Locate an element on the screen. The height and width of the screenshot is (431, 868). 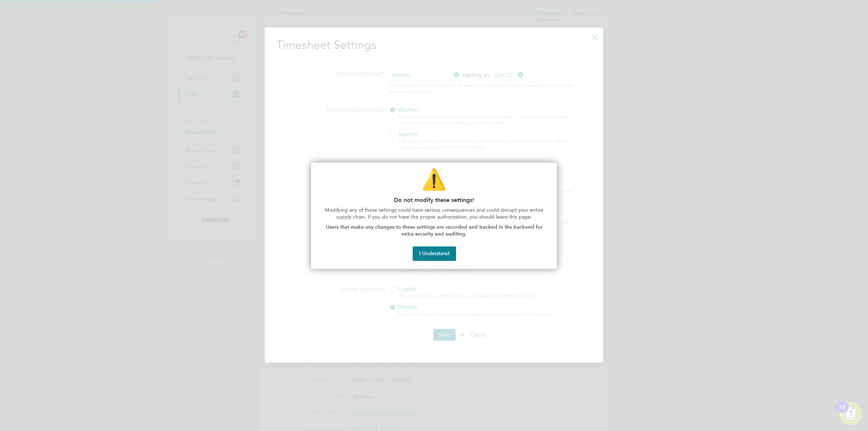
div: Do not modify these settings! is located at coordinates (434, 216).